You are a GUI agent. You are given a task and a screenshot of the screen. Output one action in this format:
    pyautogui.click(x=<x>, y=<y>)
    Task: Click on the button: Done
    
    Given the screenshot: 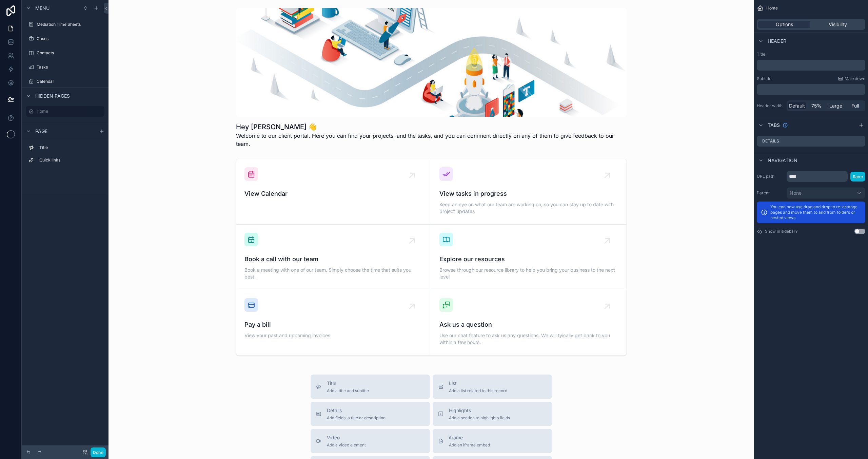 What is the action you would take?
    pyautogui.click(x=98, y=452)
    